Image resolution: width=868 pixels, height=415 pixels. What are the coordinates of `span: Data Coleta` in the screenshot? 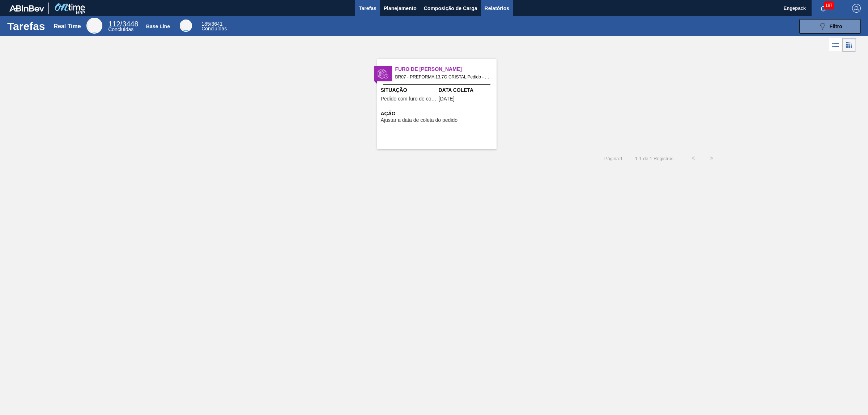 It's located at (466, 90).